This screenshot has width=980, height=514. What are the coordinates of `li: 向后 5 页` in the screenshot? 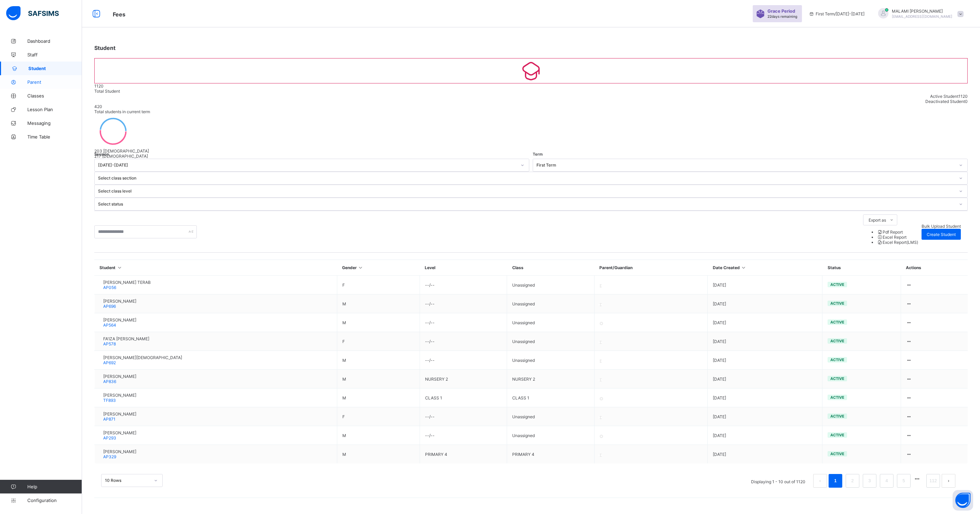 It's located at (917, 478).